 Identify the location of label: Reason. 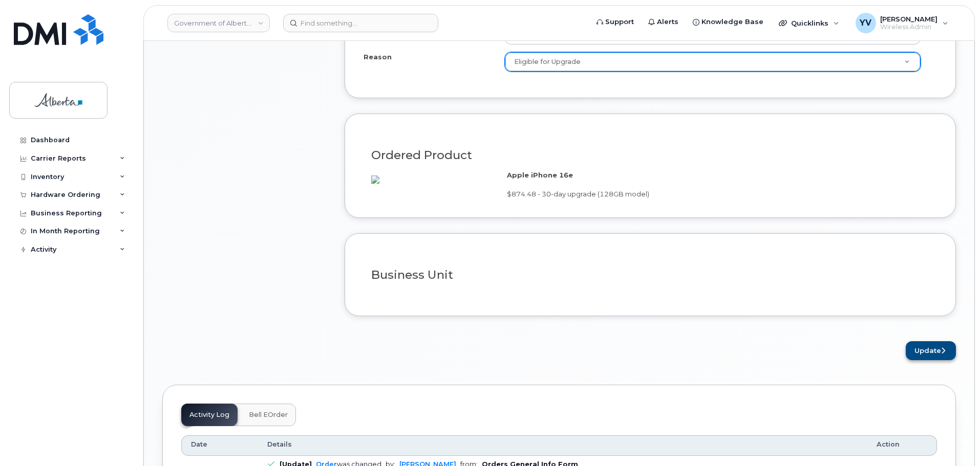
(377, 57).